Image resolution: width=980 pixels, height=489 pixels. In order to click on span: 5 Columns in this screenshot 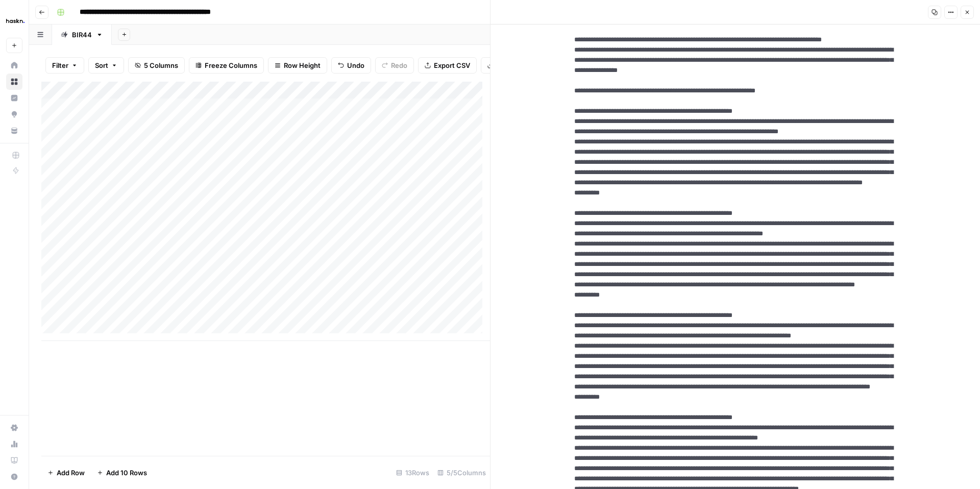, I will do `click(161, 66)`.